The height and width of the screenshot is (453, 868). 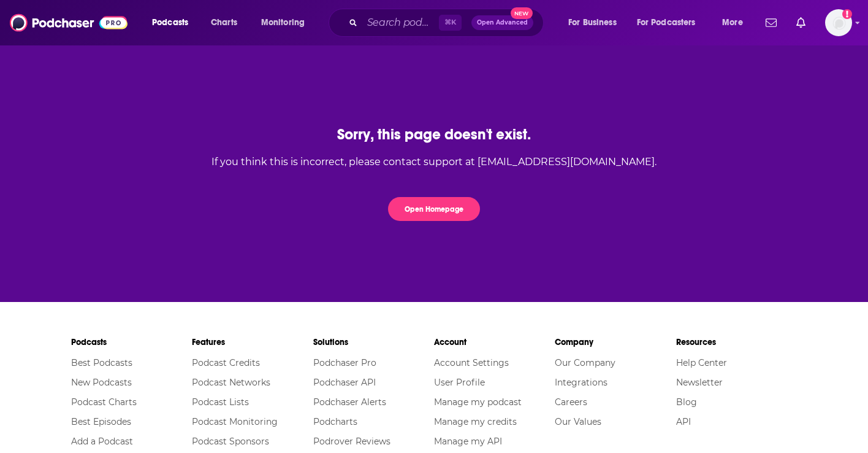 I want to click on a: Blog, so click(x=687, y=402).